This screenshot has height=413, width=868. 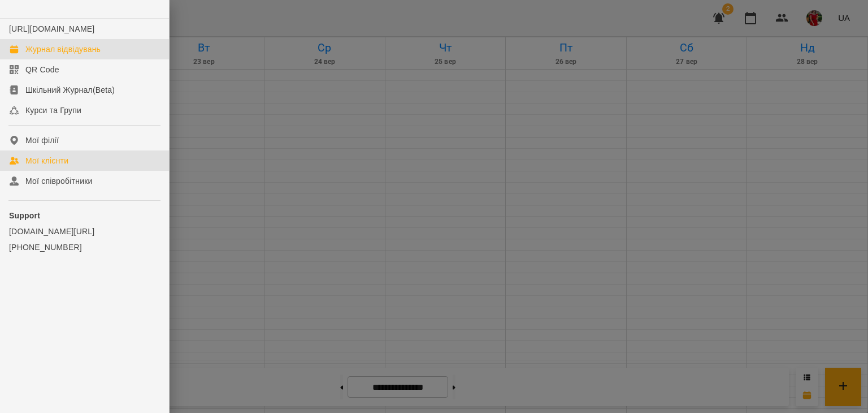 I want to click on div: Мої клієнти, so click(x=47, y=161).